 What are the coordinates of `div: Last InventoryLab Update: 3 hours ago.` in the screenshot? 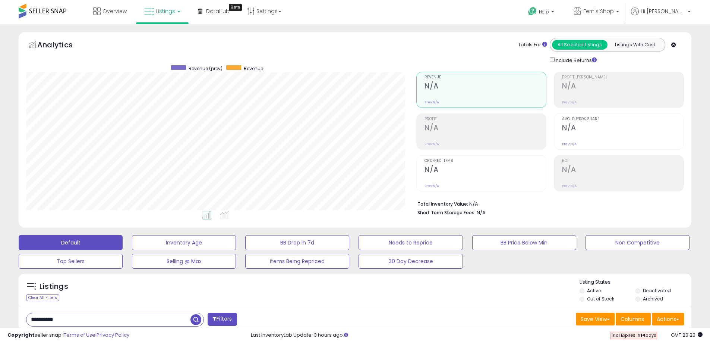 It's located at (477, 335).